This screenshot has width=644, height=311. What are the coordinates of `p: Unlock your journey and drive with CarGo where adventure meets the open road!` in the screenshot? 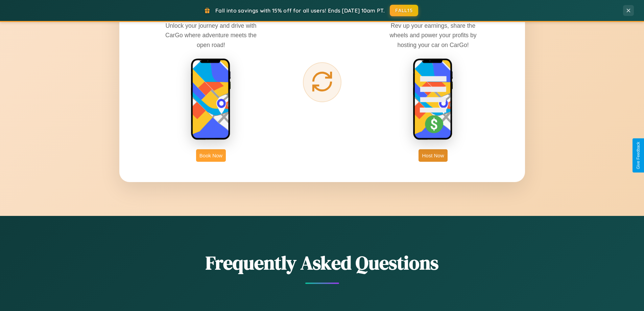 It's located at (211, 35).